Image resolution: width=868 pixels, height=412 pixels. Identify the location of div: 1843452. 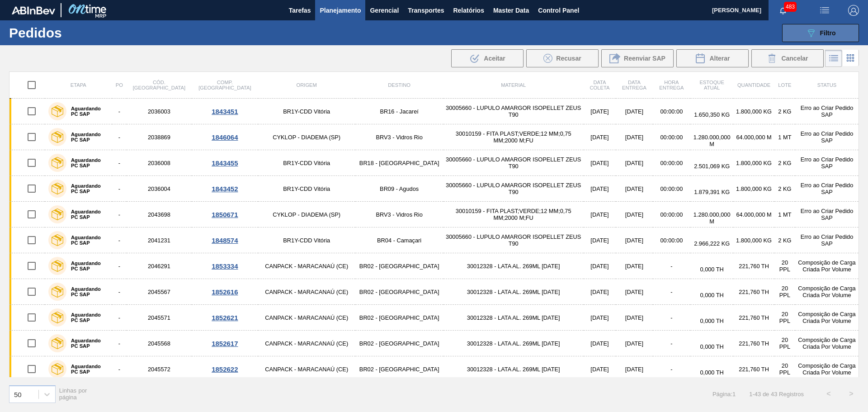
(225, 189).